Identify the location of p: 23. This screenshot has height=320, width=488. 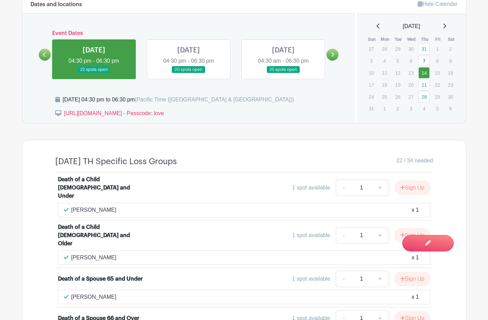
(450, 85).